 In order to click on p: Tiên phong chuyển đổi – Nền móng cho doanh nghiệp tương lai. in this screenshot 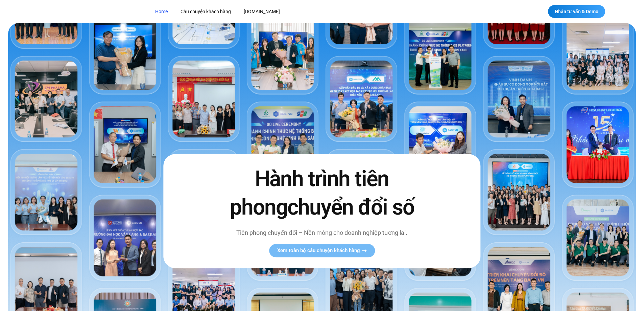, I will do `click(321, 233)`.